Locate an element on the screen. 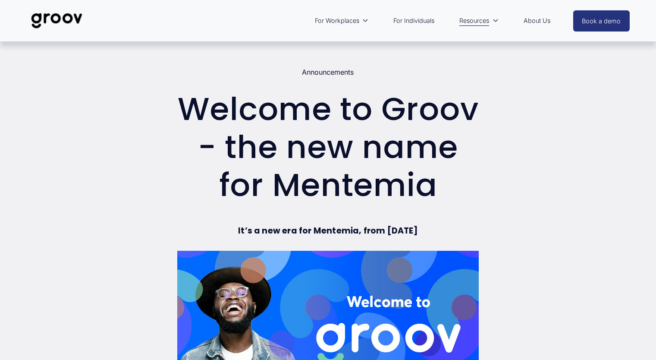  a: Announcements is located at coordinates (328, 72).